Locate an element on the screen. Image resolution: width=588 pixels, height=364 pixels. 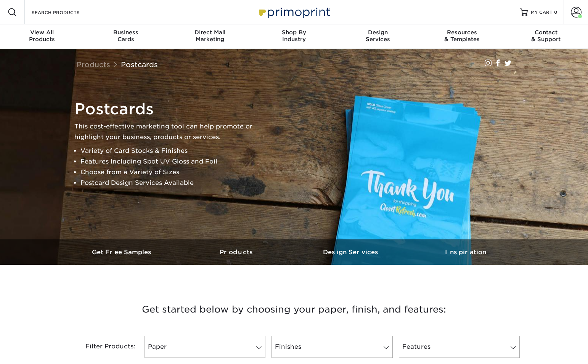
span: MY CART is located at coordinates (542, 12).